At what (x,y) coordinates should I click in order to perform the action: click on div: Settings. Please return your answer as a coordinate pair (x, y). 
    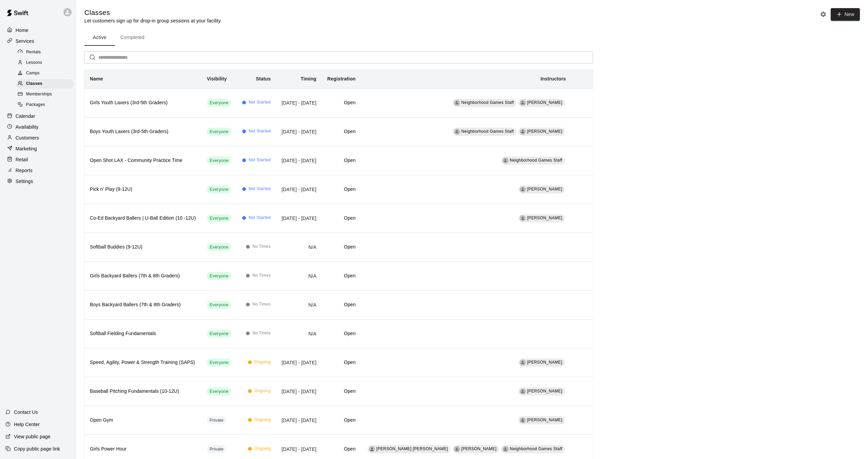
    Looking at the image, I should click on (38, 181).